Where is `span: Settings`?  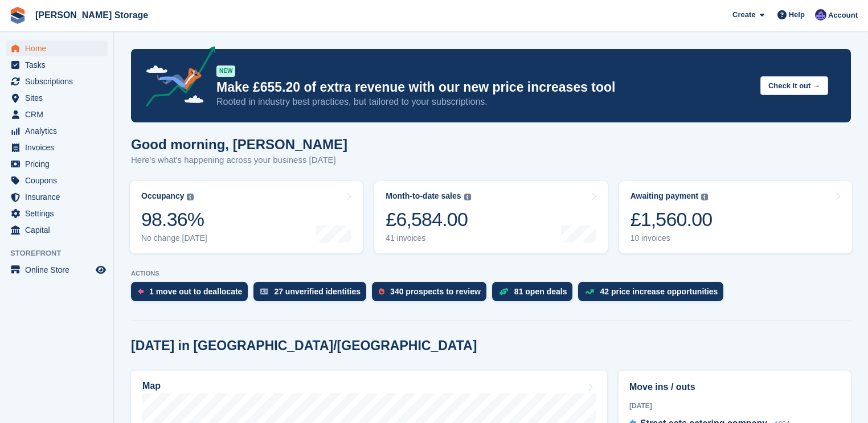 span: Settings is located at coordinates (59, 214).